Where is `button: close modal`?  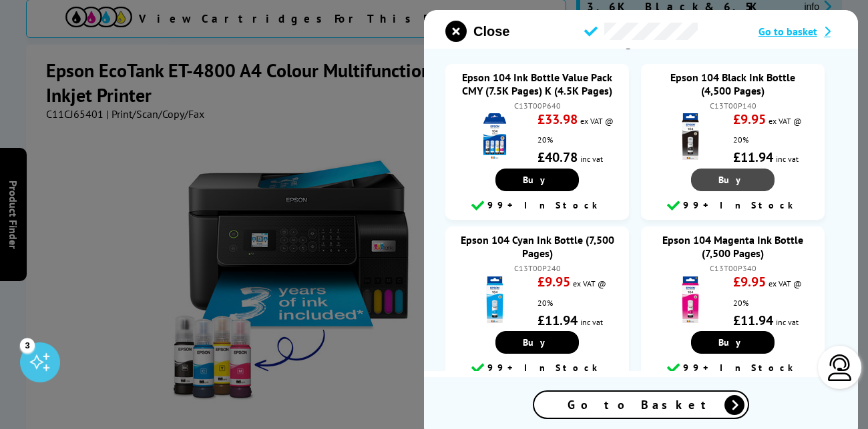 button: close modal is located at coordinates (478, 32).